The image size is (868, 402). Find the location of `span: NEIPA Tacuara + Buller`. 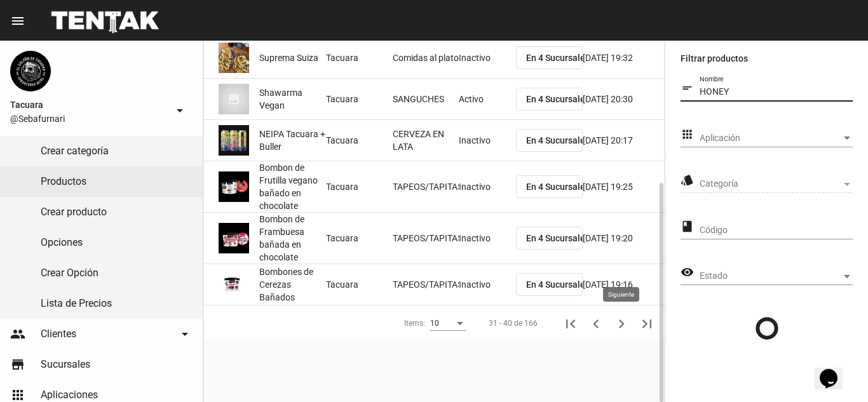

span: NEIPA Tacuara + Buller is located at coordinates (292, 141).